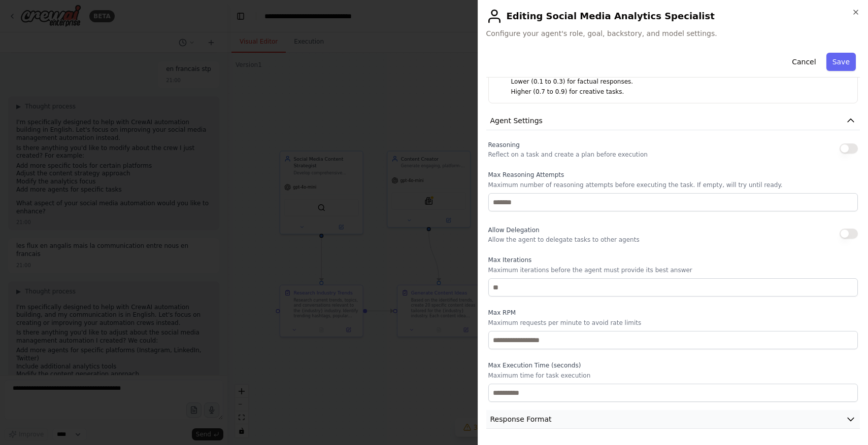  Describe the element at coordinates (673, 33) in the screenshot. I see `span: Configure your agent's role, goal, backstory, and model settings.` at that location.